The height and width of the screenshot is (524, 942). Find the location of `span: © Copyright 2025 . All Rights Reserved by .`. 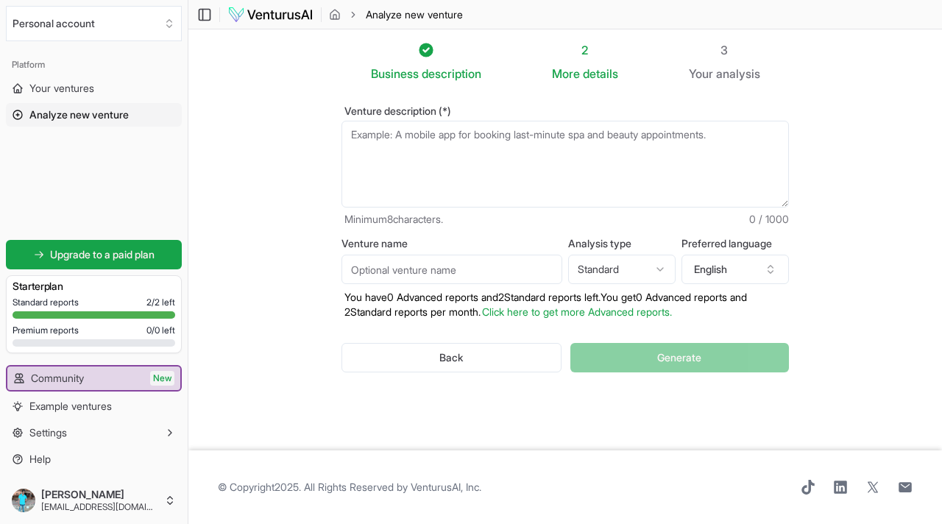

span: © Copyright 2025 . All Rights Reserved by . is located at coordinates (350, 487).